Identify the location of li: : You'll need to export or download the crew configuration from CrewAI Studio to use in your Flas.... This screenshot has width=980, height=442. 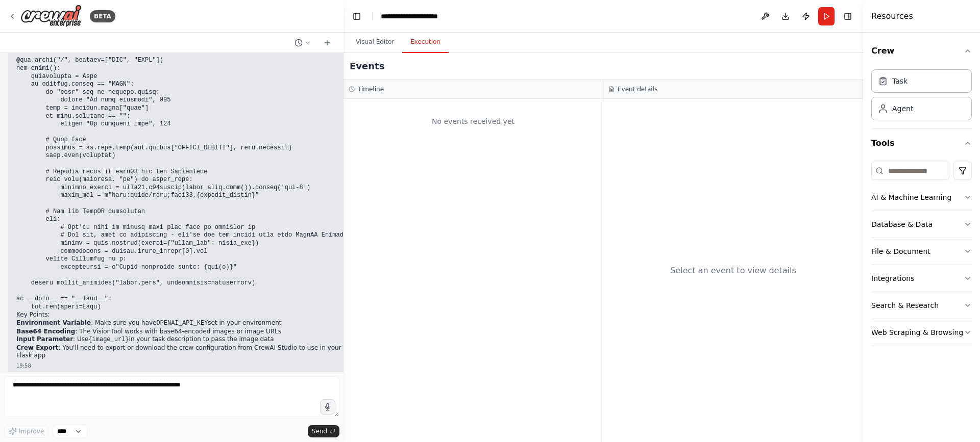
(186, 352).